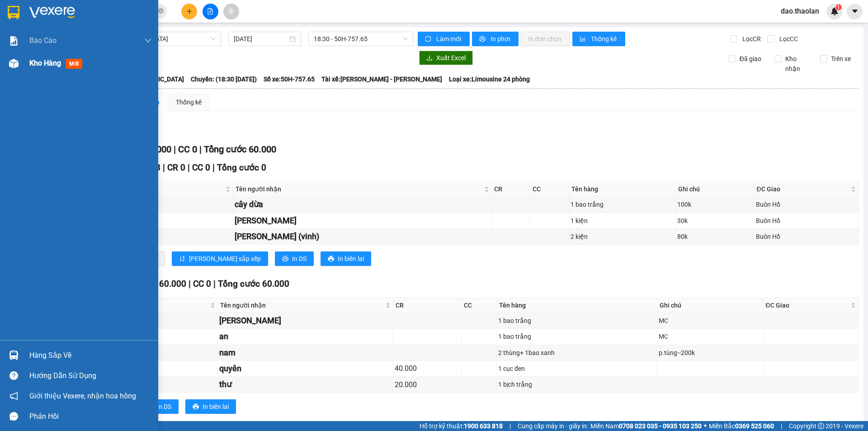  I want to click on span: caret-down, so click(855, 11).